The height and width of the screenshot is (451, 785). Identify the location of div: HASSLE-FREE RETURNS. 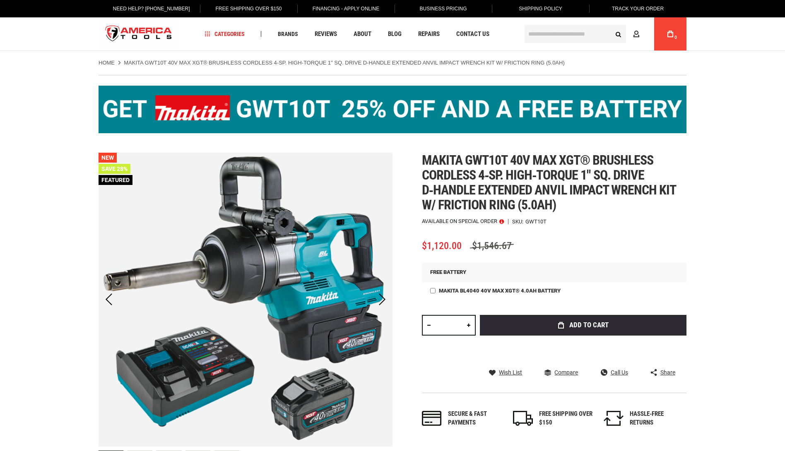
(656, 418).